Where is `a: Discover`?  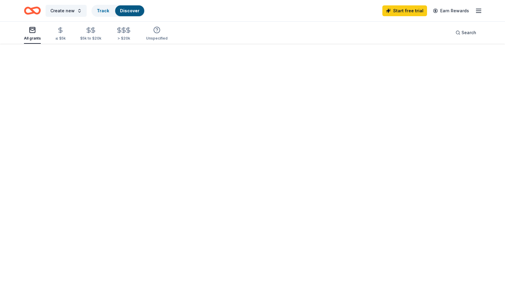 a: Discover is located at coordinates (130, 11).